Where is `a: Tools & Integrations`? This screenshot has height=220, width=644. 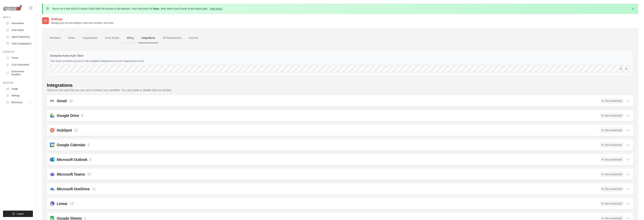
a: Tools & Integrations is located at coordinates (19, 44).